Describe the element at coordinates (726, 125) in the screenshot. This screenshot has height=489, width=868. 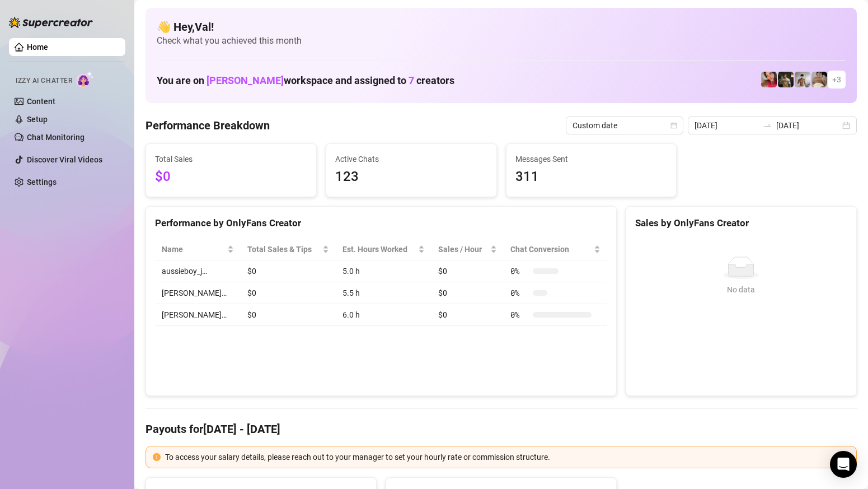
I see `input: Start date` at that location.